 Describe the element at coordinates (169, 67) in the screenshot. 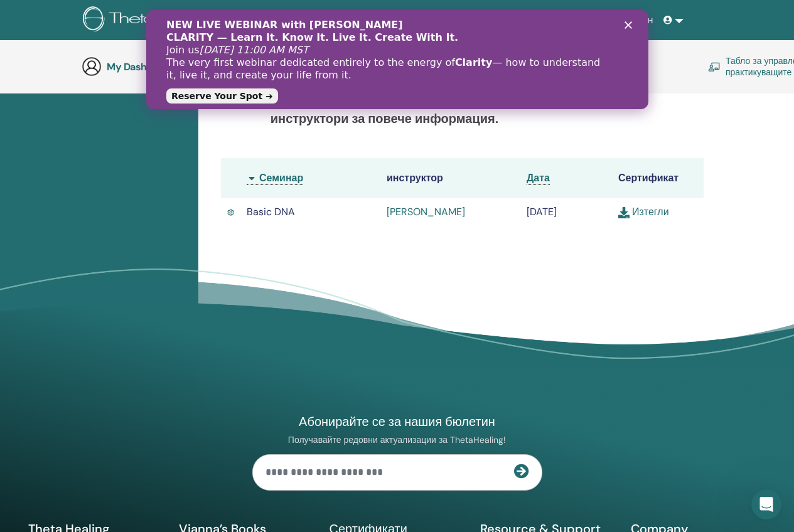

I see `h3: My Dashboard` at that location.